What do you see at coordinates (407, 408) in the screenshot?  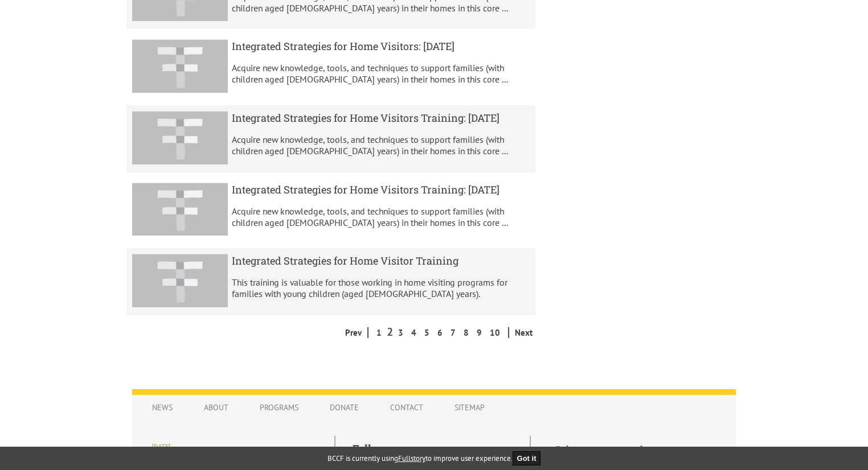 I see `a: Contact` at bounding box center [407, 408].